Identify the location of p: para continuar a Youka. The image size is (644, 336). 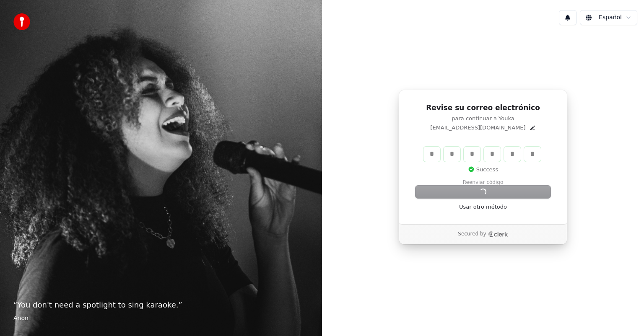
(483, 119).